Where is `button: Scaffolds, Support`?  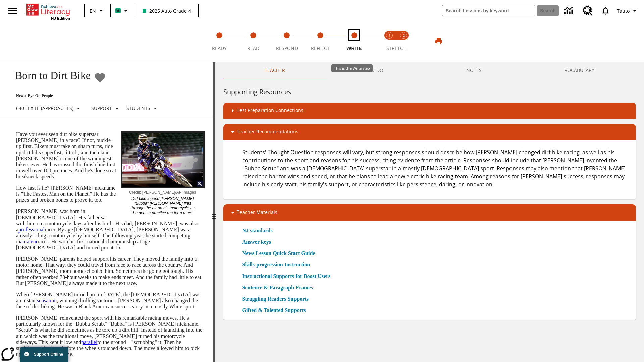
button: Scaffolds, Support is located at coordinates (106, 108).